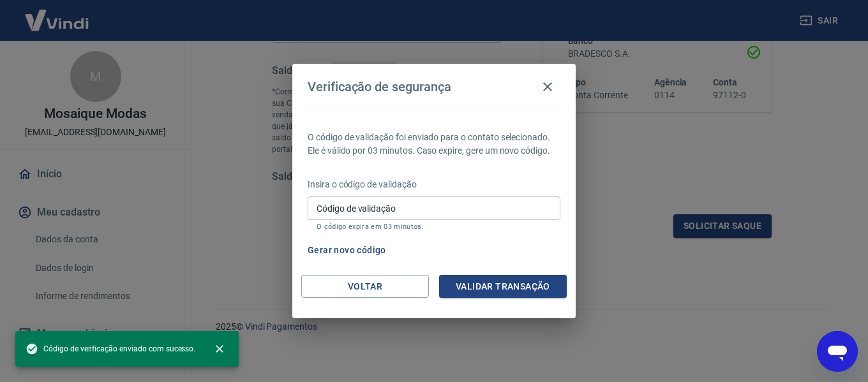  What do you see at coordinates (503, 286) in the screenshot?
I see `button: Validar transação` at bounding box center [503, 286].